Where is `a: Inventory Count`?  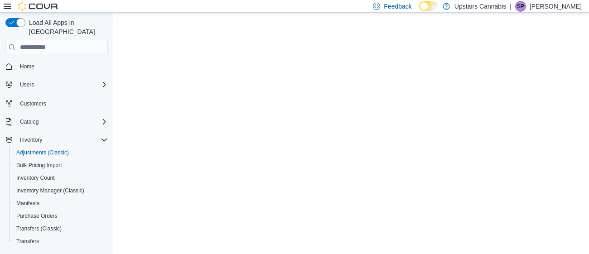
a: Inventory Count is located at coordinates (35, 178).